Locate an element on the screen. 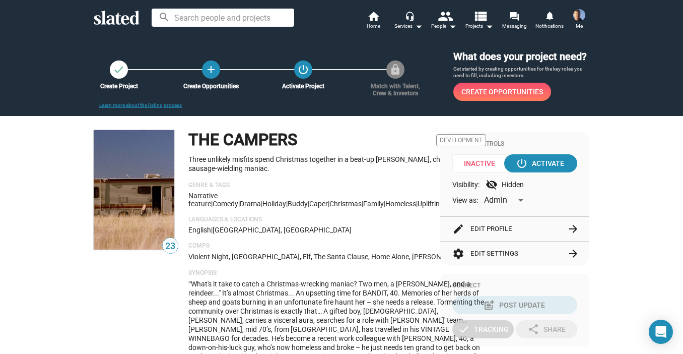 The image size is (683, 354). button: Edit Settings is located at coordinates (515, 253).